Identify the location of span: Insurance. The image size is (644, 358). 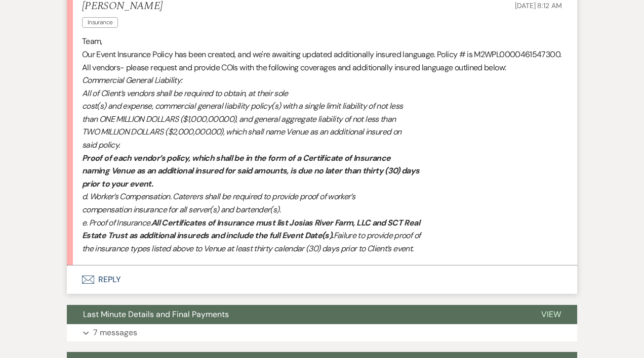
(100, 22).